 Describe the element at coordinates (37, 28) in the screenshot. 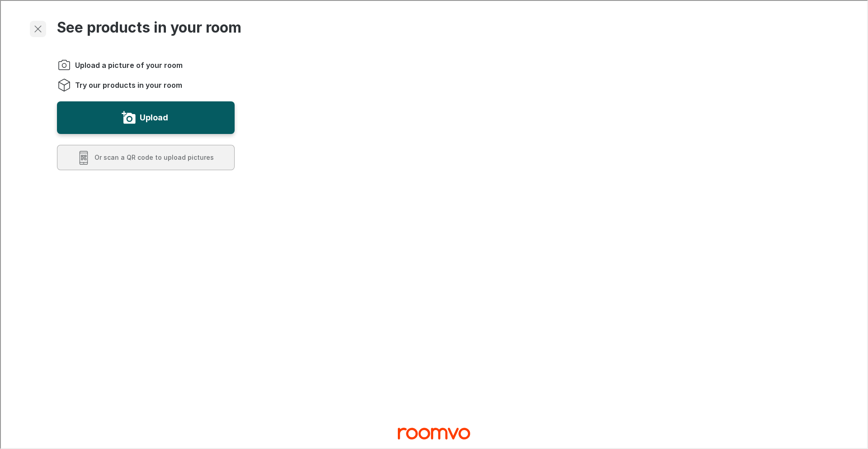

I see `button: Exit visualizer` at that location.